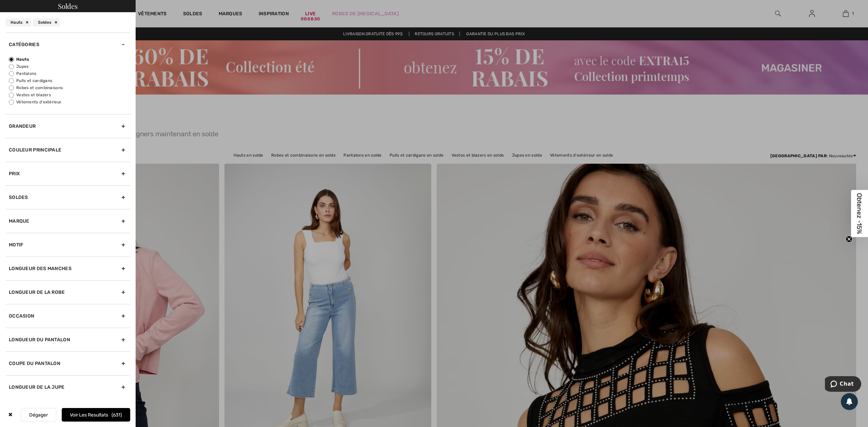 The width and height of the screenshot is (868, 427). I want to click on label: Vêtements d'extérieur, so click(70, 102).